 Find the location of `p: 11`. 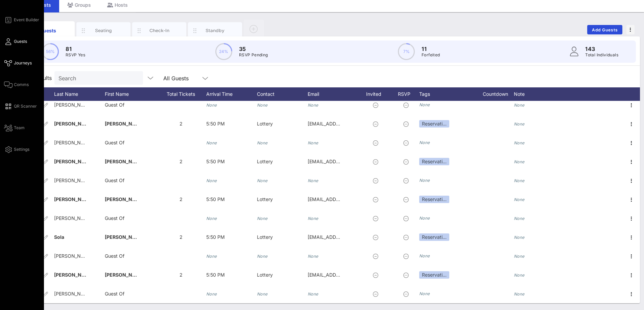

p: 11 is located at coordinates (431, 49).